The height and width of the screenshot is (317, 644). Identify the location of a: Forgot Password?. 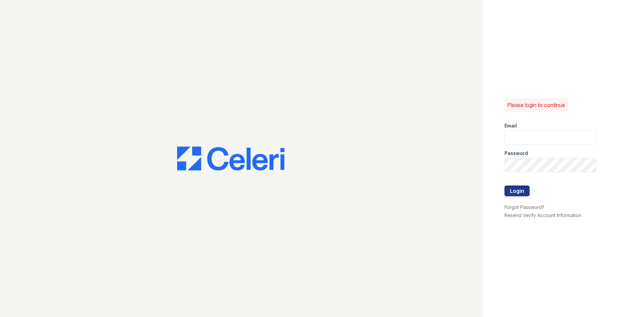
(524, 207).